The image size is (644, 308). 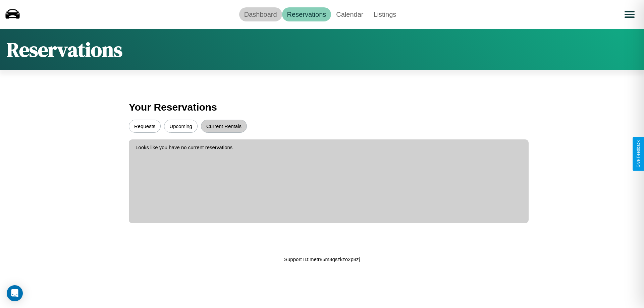 I want to click on div: Open Intercom Messenger, so click(x=15, y=294).